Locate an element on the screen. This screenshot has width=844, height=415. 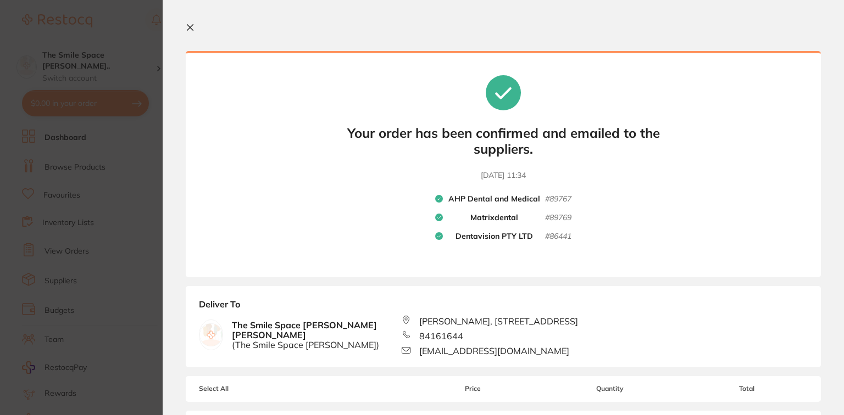
span: Total is located at coordinates (747, 389).